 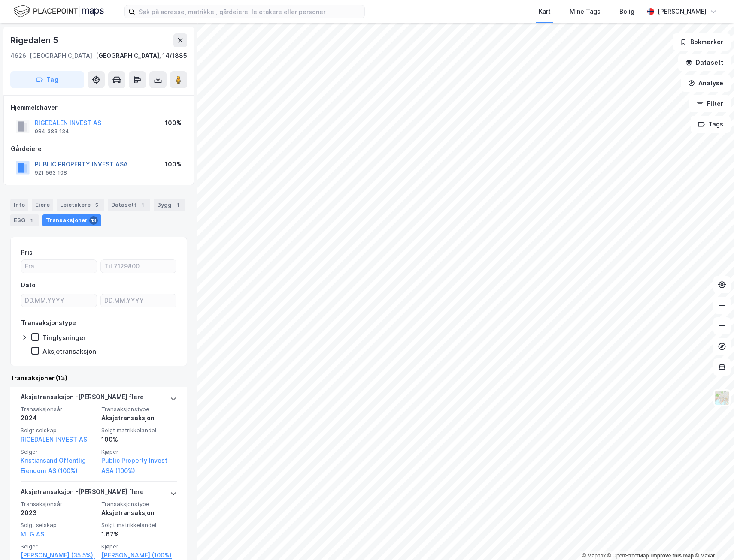 I want to click on div: Chat Widget, so click(x=712, y=539).